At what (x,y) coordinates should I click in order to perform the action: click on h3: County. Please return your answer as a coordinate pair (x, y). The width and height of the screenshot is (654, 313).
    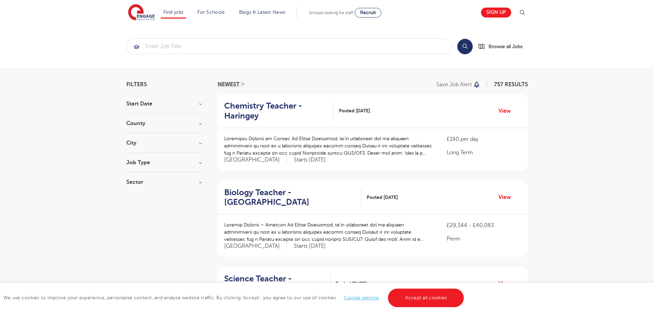
    Looking at the image, I should click on (164, 123).